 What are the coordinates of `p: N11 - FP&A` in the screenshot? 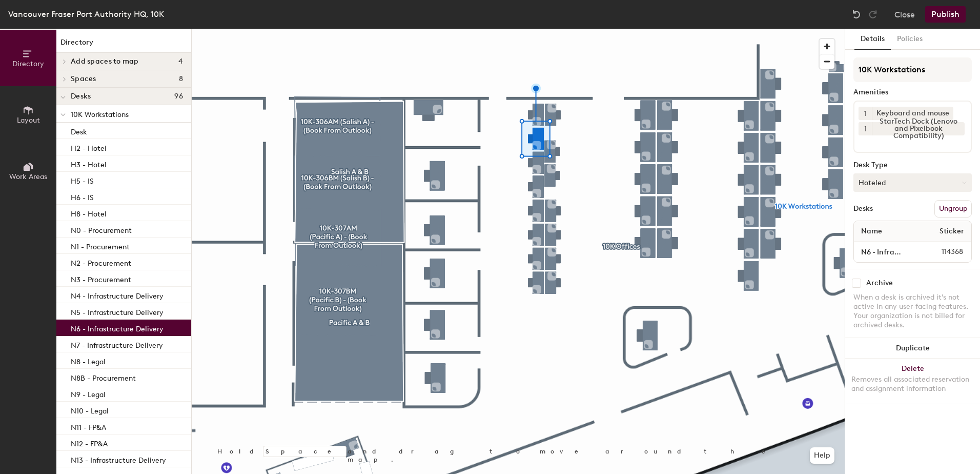 It's located at (88, 426).